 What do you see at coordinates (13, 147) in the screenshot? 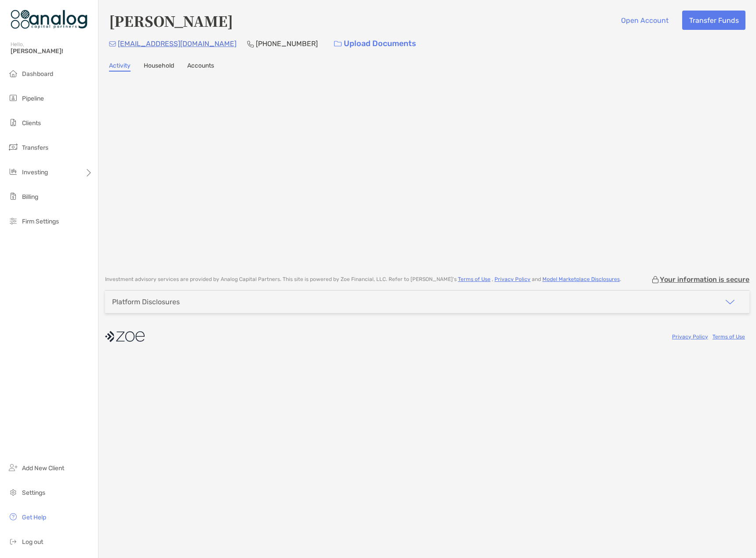
I see `img: transfers icon` at bounding box center [13, 147].